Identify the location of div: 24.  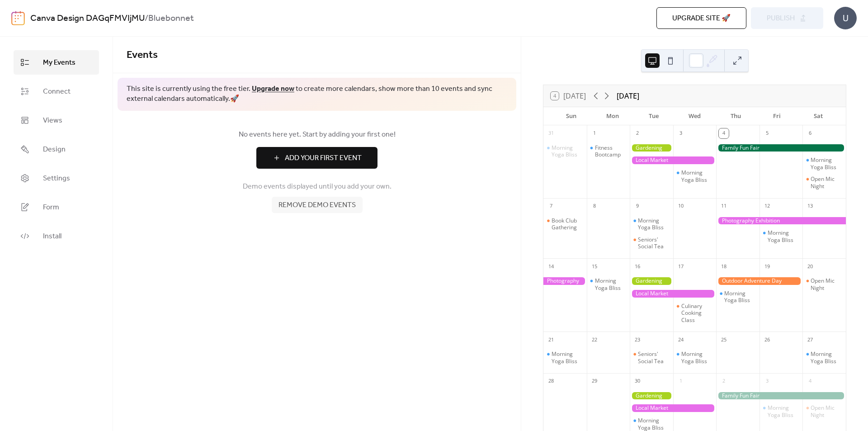
(681, 340).